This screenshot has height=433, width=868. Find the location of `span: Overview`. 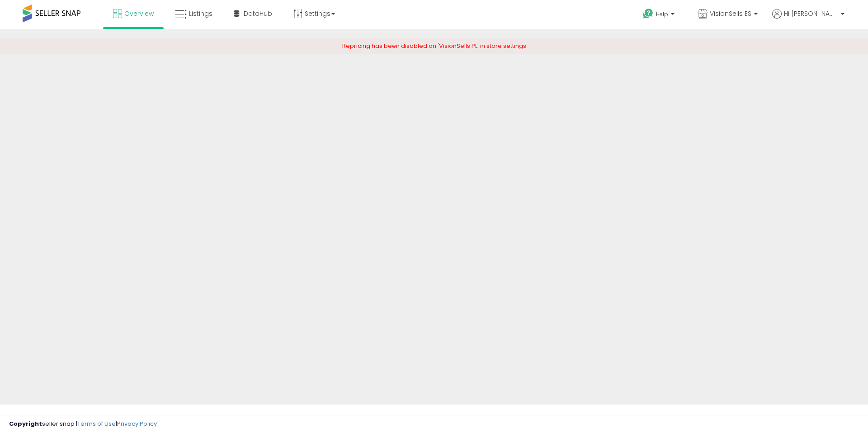

span: Overview is located at coordinates (139, 13).